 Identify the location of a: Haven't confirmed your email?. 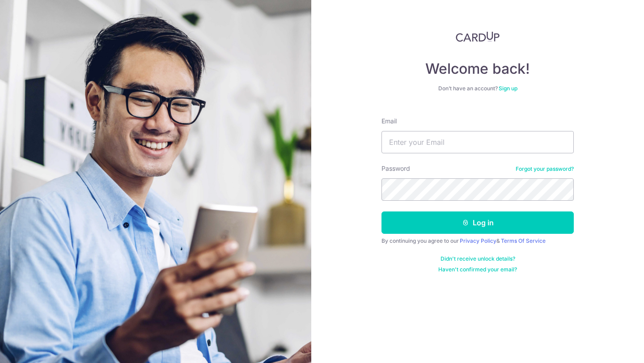
(478, 270).